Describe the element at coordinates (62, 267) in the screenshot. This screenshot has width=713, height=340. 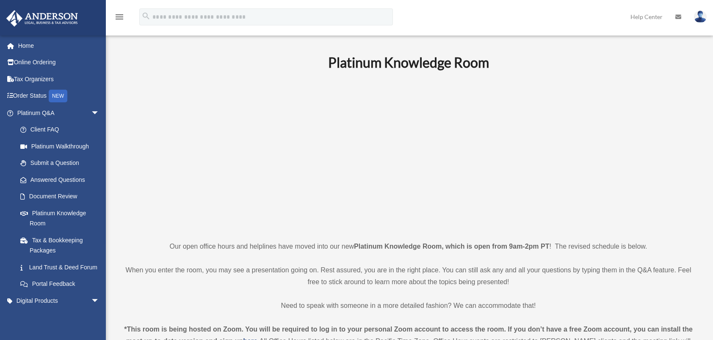
I see `a: Land Trust & Deed Forum` at that location.